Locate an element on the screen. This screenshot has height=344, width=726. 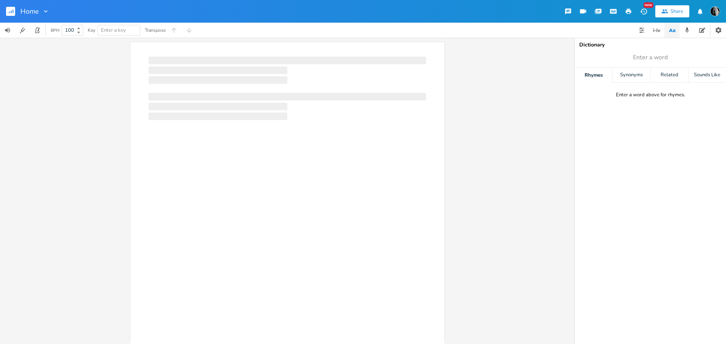
div: Rhymes is located at coordinates (593, 75).